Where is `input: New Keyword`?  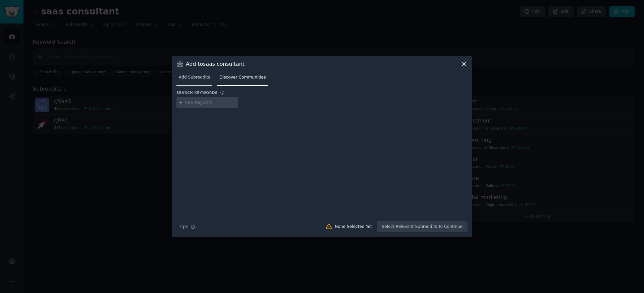
input: New Keyword is located at coordinates (210, 103).